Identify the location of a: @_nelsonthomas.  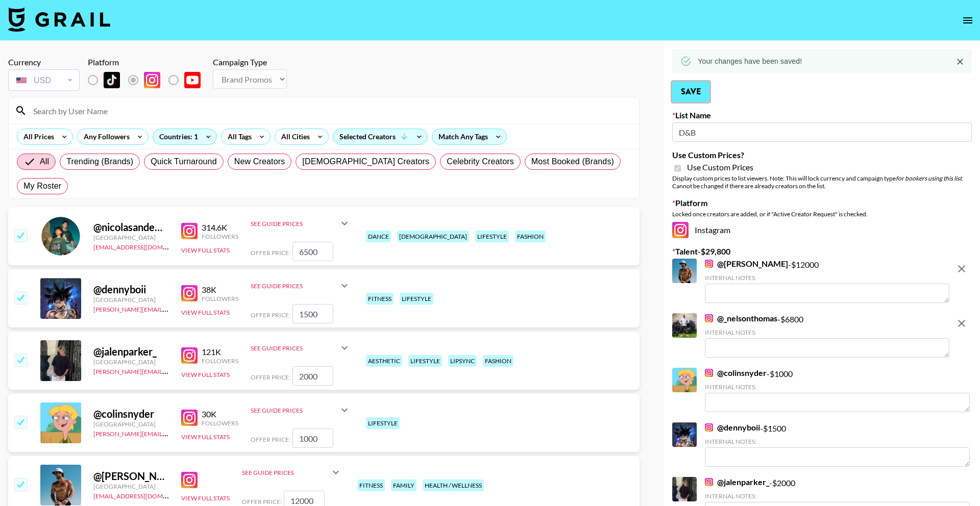
(741, 318).